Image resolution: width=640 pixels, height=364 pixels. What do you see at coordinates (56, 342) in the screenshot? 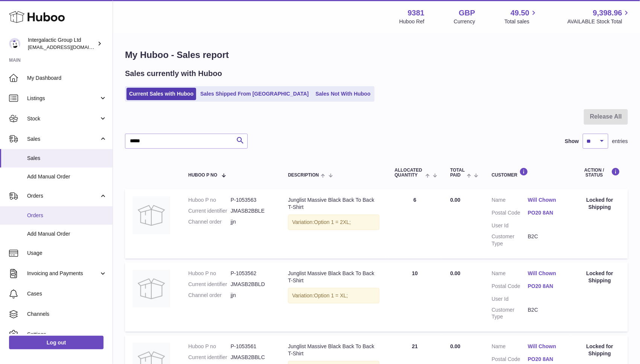
I see `a: Log out` at bounding box center [56, 342].